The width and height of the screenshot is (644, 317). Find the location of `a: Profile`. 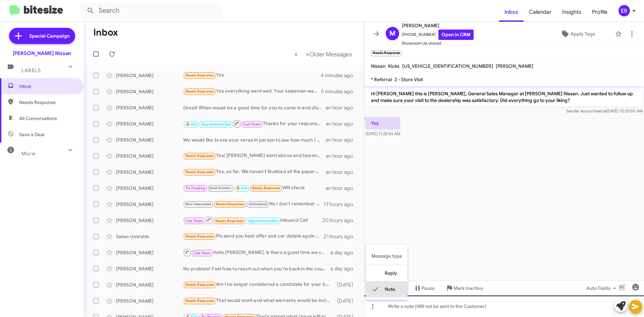

a: Profile is located at coordinates (600, 12).